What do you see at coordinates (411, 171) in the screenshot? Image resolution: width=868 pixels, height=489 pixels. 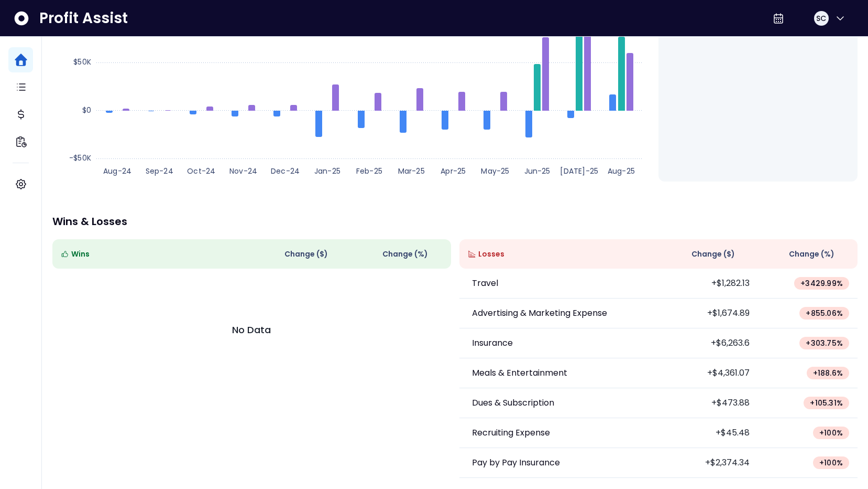 I see `text: Mar-25` at bounding box center [411, 171].